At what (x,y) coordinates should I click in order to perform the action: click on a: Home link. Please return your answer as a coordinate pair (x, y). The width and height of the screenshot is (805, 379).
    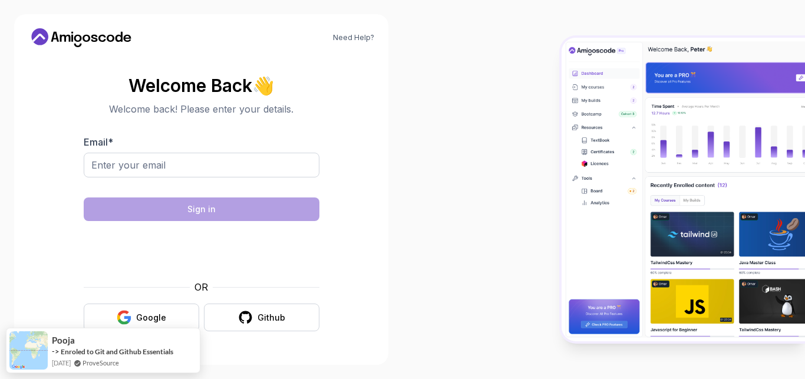
    Looking at the image, I should click on (81, 38).